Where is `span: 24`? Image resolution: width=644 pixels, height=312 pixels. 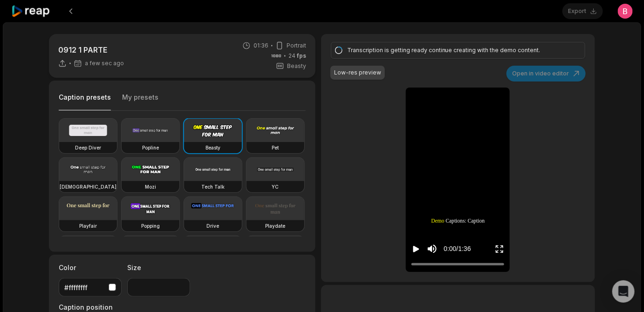 span: 24 is located at coordinates (297, 56).